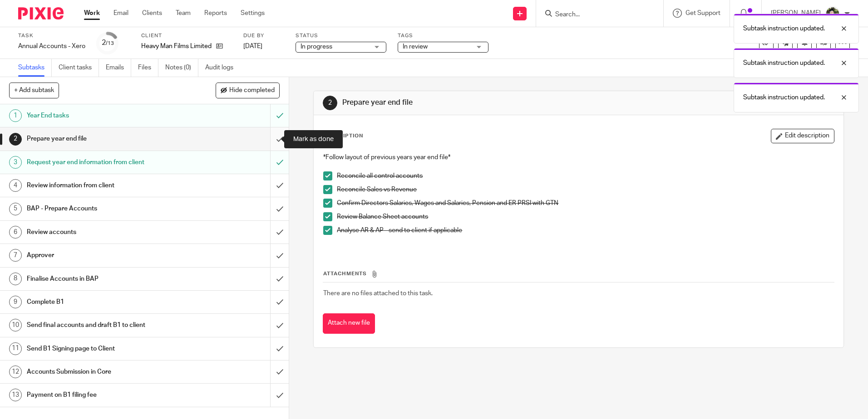 The height and width of the screenshot is (419, 868). Describe the element at coordinates (183, 13) in the screenshot. I see `a: Team` at that location.